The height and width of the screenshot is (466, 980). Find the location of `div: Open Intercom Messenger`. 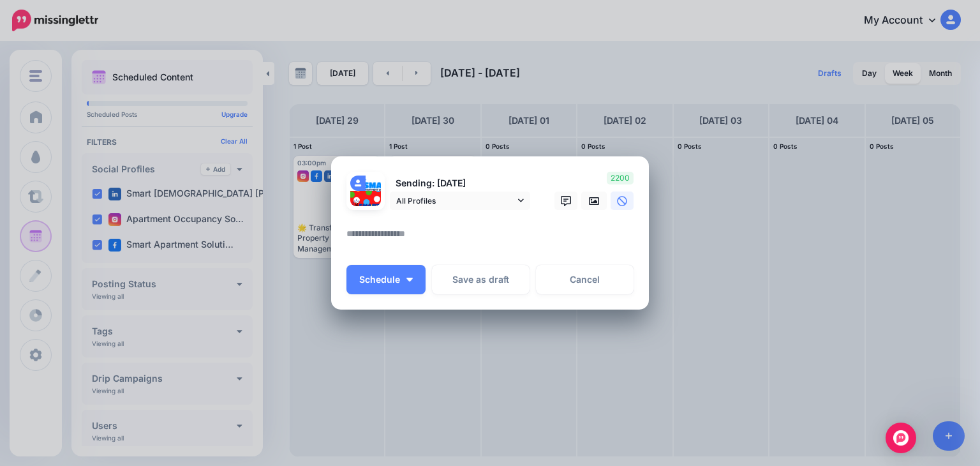

div: Open Intercom Messenger is located at coordinates (901, 438).